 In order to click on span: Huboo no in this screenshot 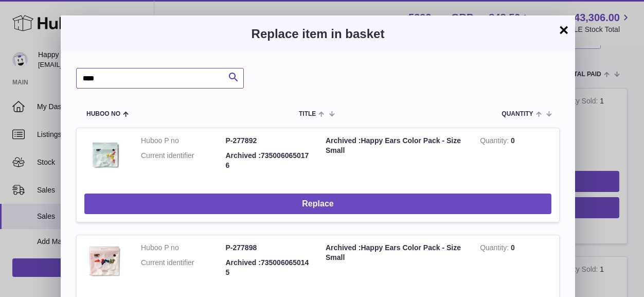, I will do `click(103, 114)`.